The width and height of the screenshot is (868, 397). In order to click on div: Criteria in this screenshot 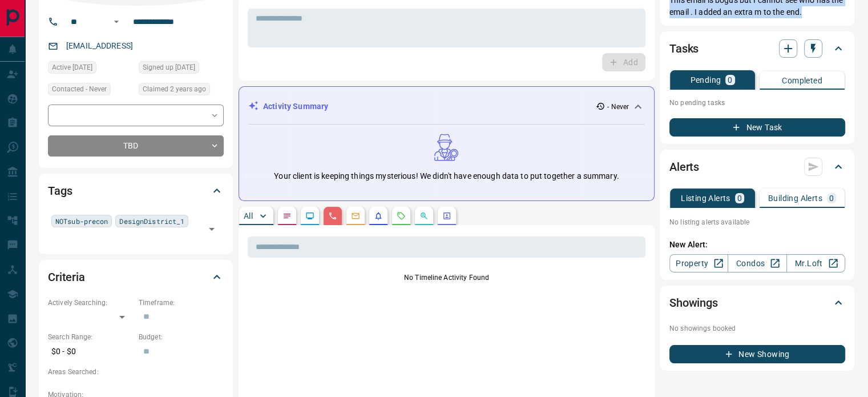, I will do `click(136, 277)`.